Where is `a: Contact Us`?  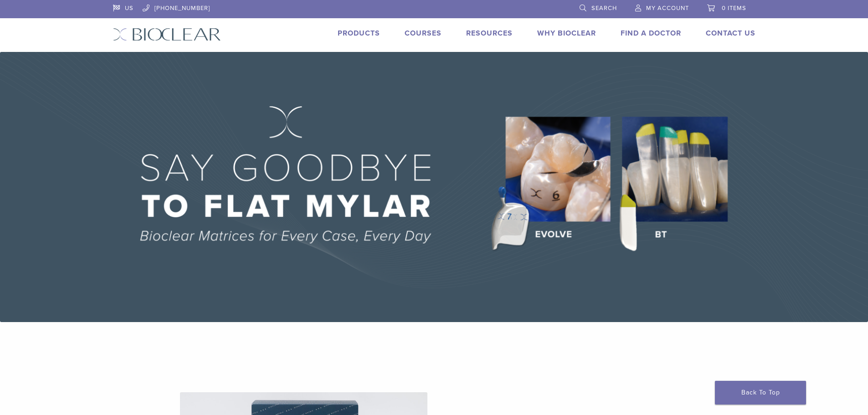 a: Contact Us is located at coordinates (730, 33).